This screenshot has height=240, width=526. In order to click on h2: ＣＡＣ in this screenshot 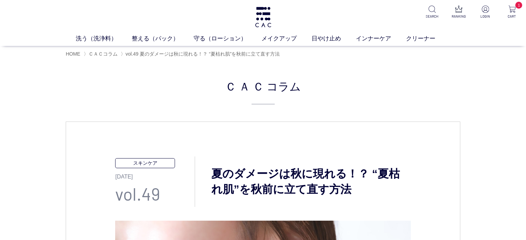, I will do `click(263, 91)`.